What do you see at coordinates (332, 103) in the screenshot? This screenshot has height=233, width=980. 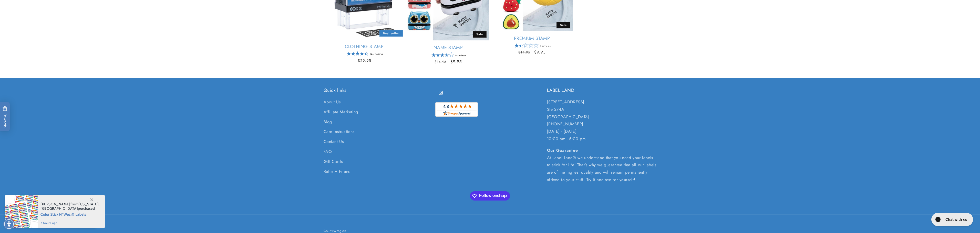 I see `a: About Us` at bounding box center [332, 103].